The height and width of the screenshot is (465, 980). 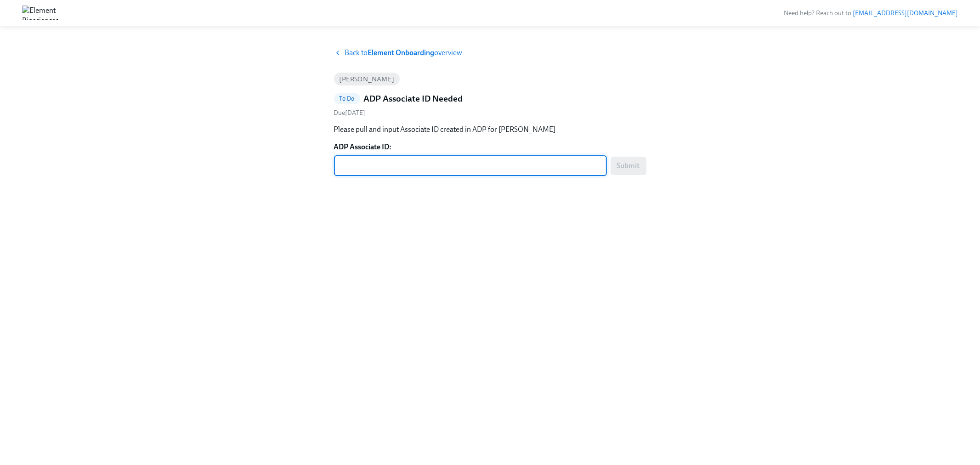 What do you see at coordinates (490, 53) in the screenshot?
I see `a: Back toElement Onboardingoverview` at bounding box center [490, 53].